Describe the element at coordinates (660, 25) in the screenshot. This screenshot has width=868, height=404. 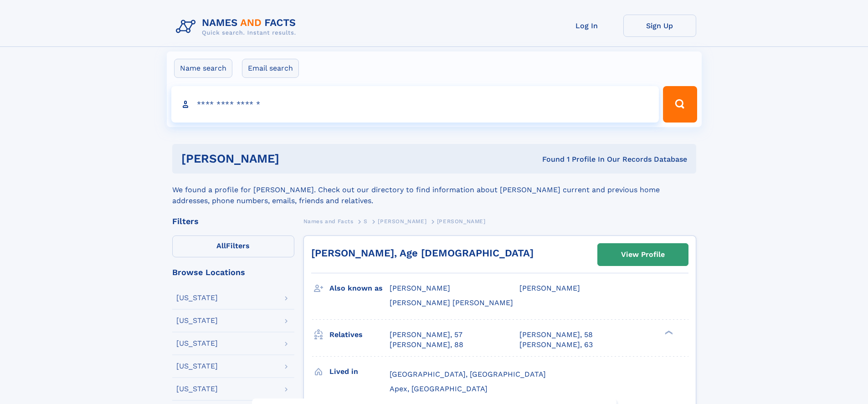
I see `a: Sign Up` at that location.